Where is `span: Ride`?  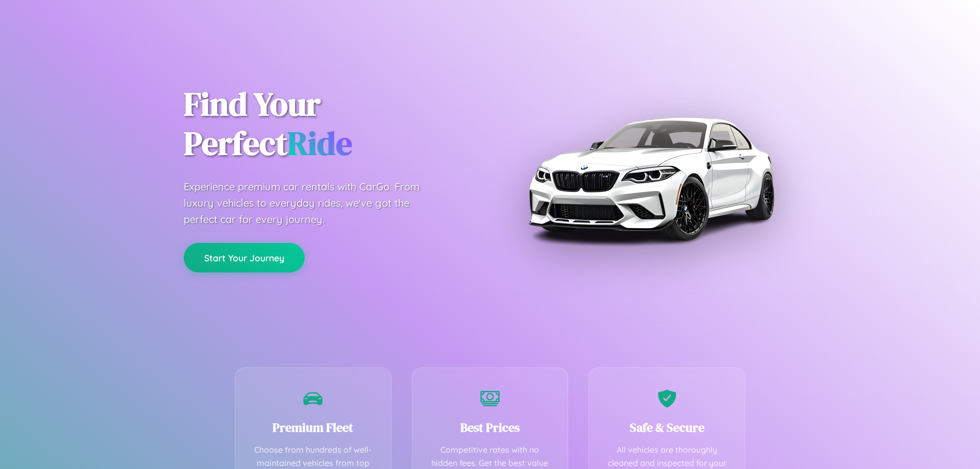
span: Ride is located at coordinates (320, 143).